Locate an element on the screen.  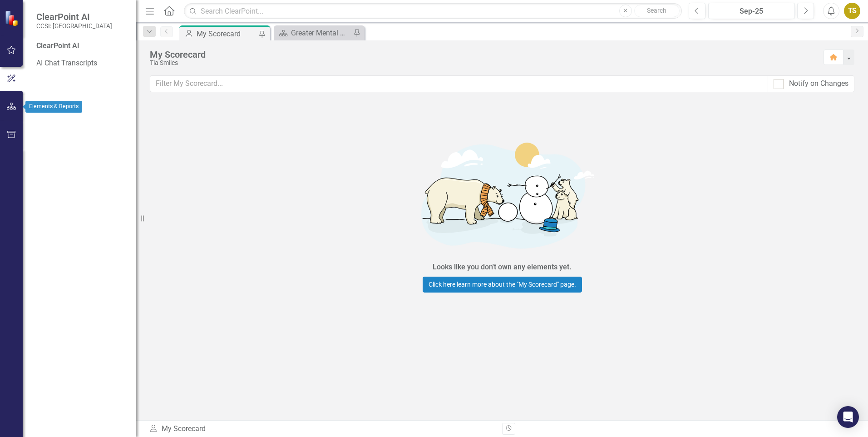
span: ClearPoint AI is located at coordinates (74, 17).